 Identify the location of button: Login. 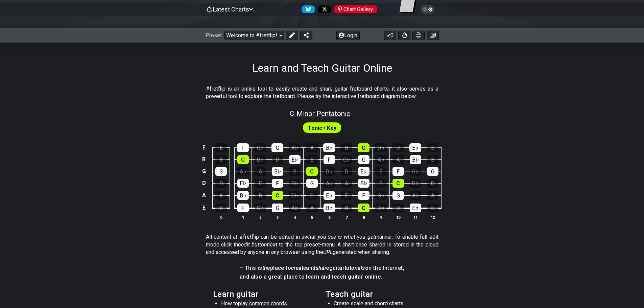
(348, 36).